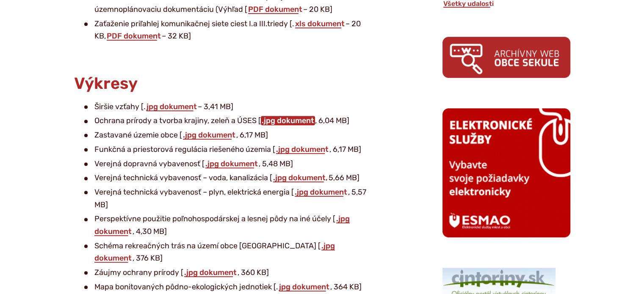  I want to click on li: Mapa bonitovaných pôdno-ekologických jednotiek [. , 364 KB], so click(229, 288).